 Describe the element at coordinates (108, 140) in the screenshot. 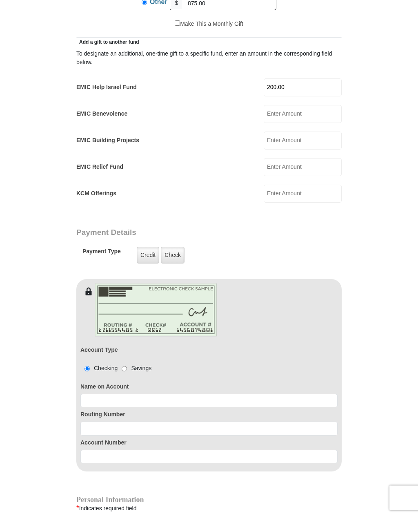

I see `label: EMIC Building Projects` at that location.